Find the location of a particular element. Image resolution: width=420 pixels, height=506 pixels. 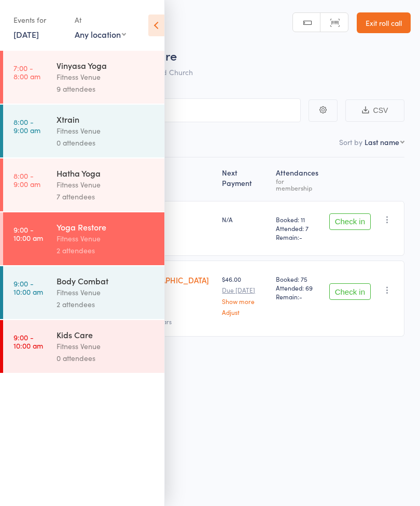

a: Show more is located at coordinates (244, 301).